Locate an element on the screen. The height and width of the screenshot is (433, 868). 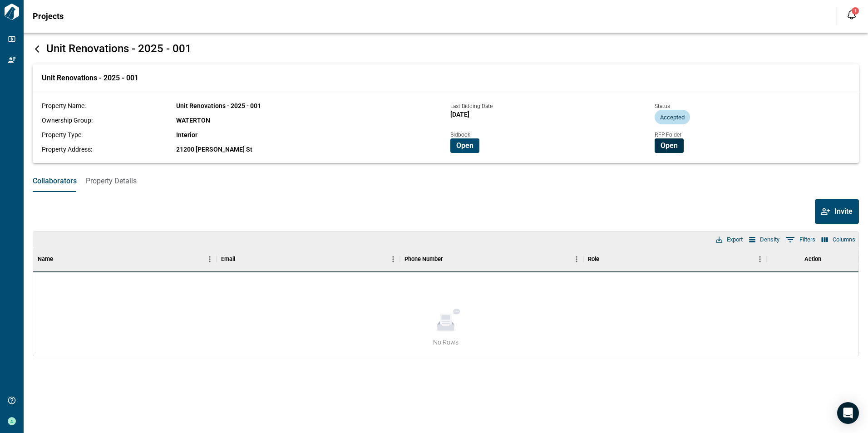
span: Accepted is located at coordinates (673, 117).